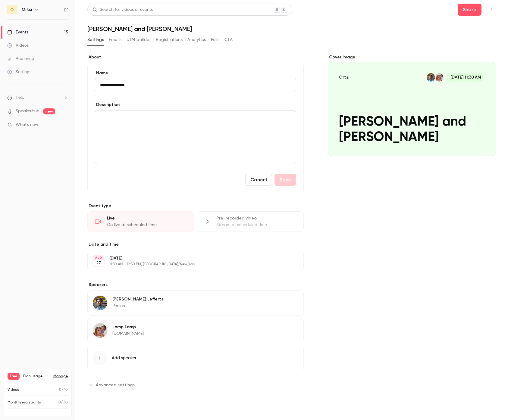 This screenshot has height=420, width=508. Describe the element at coordinates (107, 105) in the screenshot. I see `label: Description` at that location.